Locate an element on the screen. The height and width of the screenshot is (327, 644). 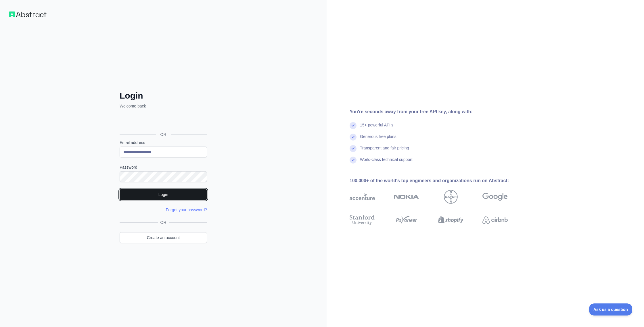
div: You're seconds away from your free API key, along with: is located at coordinates (438, 111).